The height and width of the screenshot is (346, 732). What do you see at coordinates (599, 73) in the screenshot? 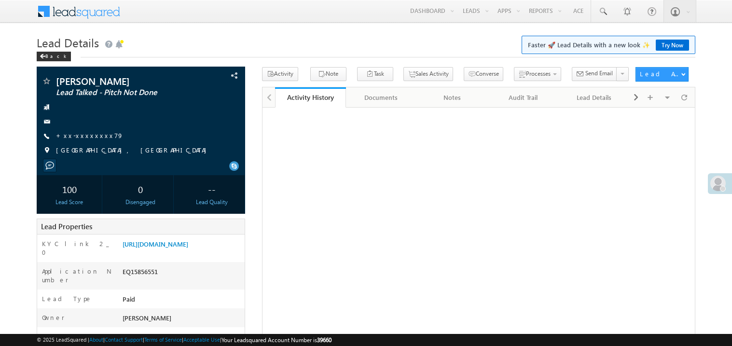
I see `span: Send Email` at bounding box center [599, 73].